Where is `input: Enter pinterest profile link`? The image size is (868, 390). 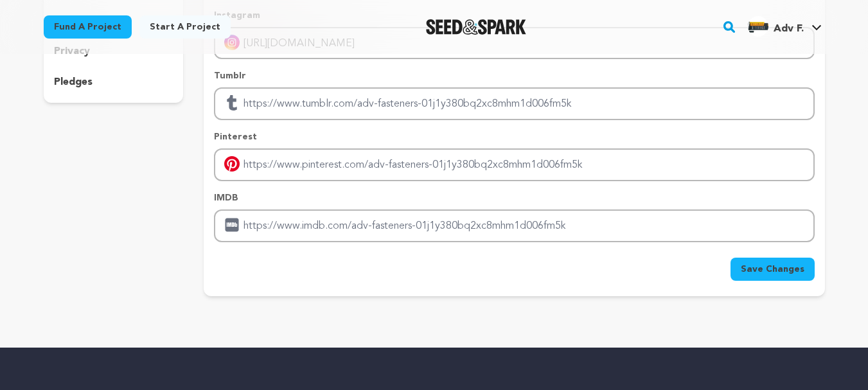
input: Enter pinterest profile link is located at coordinates (514, 164).